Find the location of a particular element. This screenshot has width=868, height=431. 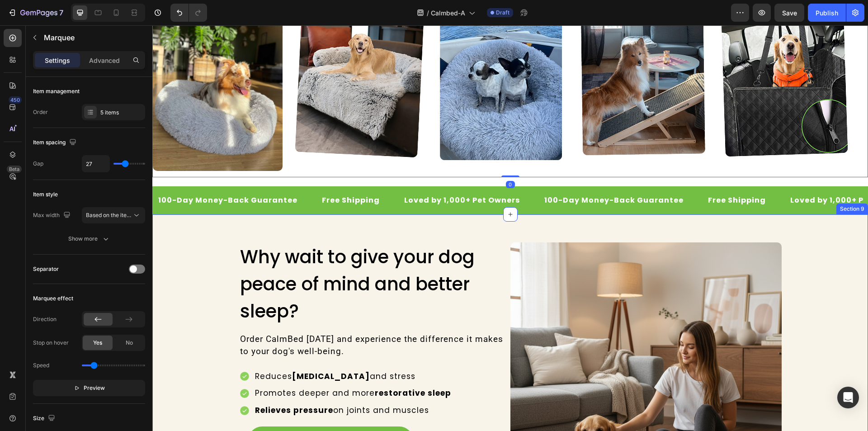

div: Beta is located at coordinates (14, 169).